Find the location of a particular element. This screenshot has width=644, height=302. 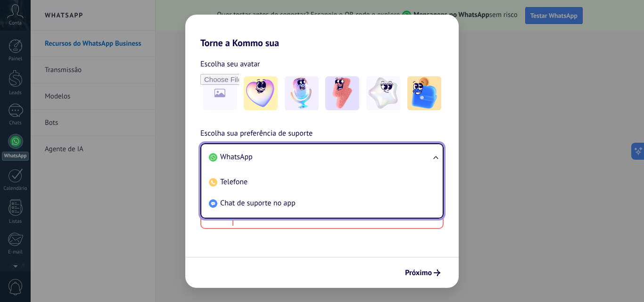

span: Chat de suporte no app is located at coordinates (258, 203).